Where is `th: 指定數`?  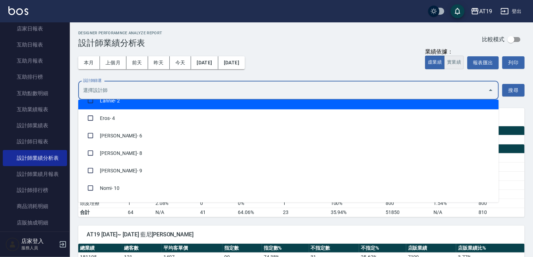 th: 指定數 is located at coordinates (242, 248).